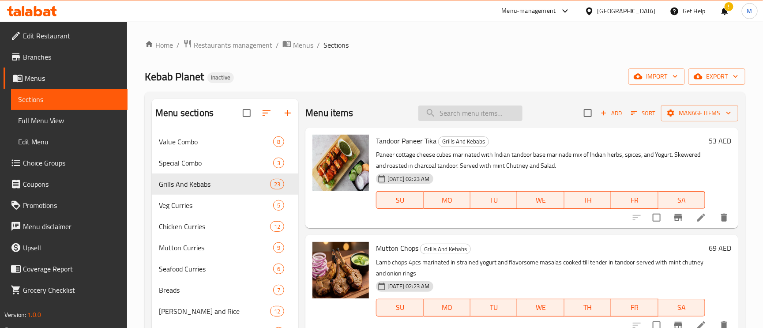  What do you see at coordinates (69, 142) in the screenshot?
I see `a: Edit Menu` at bounding box center [69, 142].